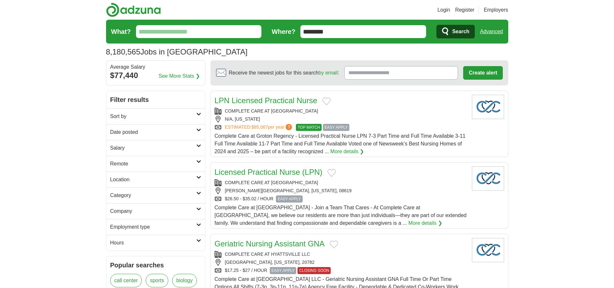 This screenshot has width=614, height=288. Describe the element at coordinates (153, 148) in the screenshot. I see `h2: Salary` at that location.